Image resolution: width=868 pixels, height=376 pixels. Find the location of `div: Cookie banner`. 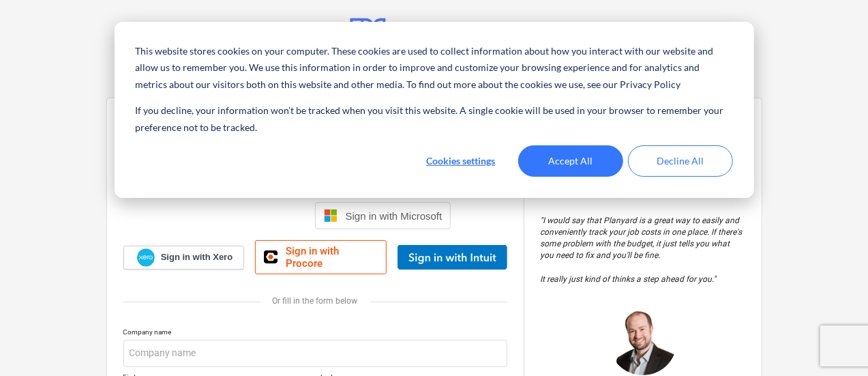

div: Cookie banner is located at coordinates (434, 110).